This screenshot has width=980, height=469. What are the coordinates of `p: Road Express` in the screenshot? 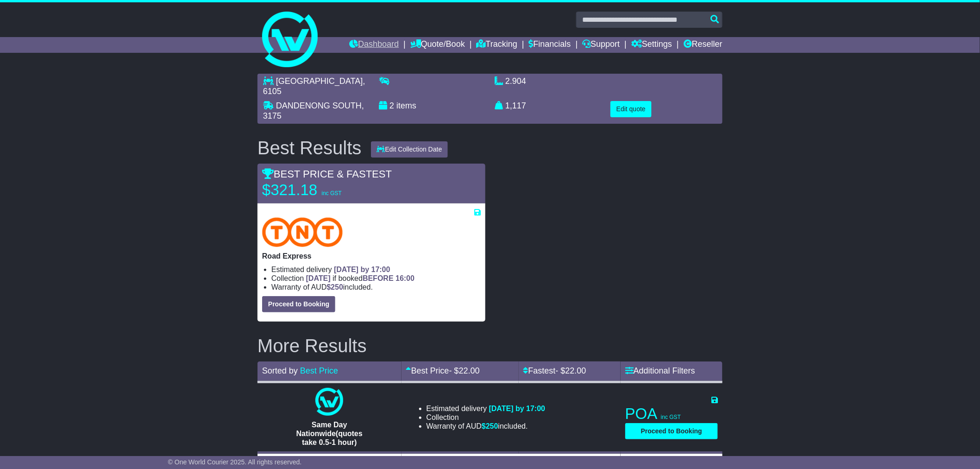 It's located at (372, 256).